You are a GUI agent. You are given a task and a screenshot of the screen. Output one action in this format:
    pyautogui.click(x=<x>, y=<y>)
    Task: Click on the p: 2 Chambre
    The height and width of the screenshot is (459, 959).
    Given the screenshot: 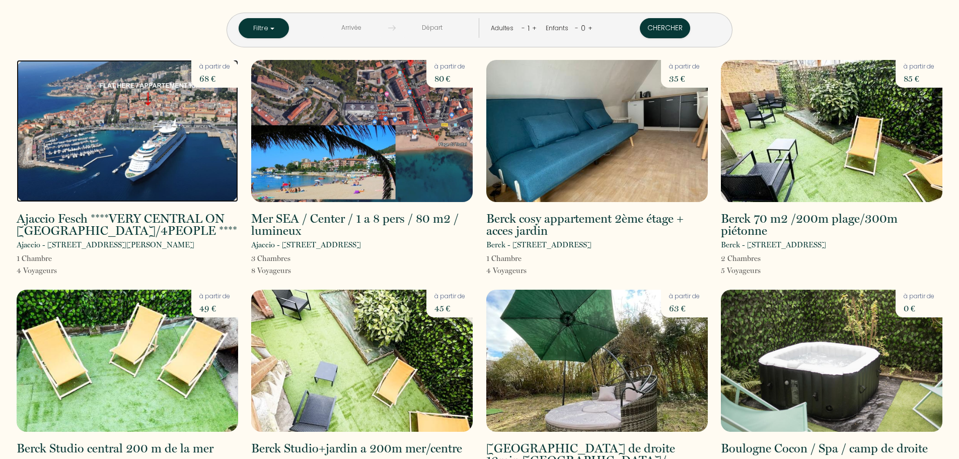 What is the action you would take?
    pyautogui.click(x=740, y=258)
    